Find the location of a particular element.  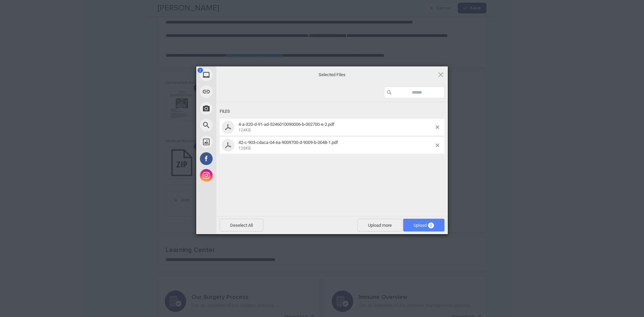

div: My Device is located at coordinates (236, 75).